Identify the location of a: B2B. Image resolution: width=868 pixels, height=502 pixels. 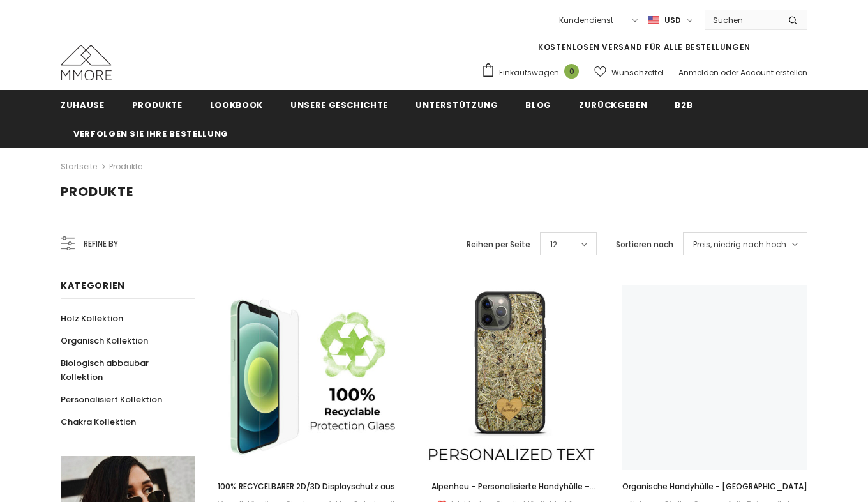
(684, 104).